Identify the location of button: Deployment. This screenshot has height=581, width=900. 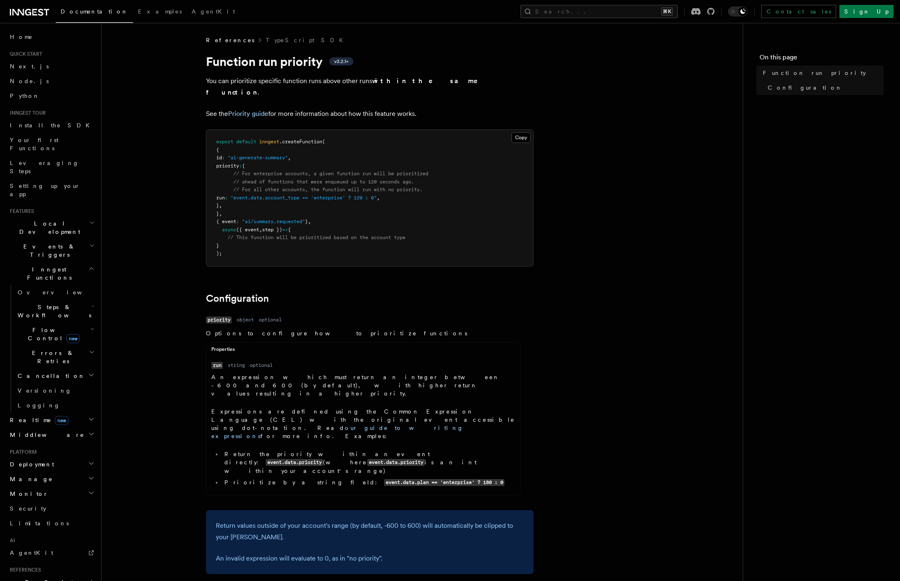
(51, 464).